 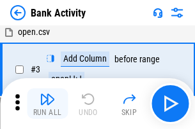 I want to click on span: # 3, so click(x=35, y=70).